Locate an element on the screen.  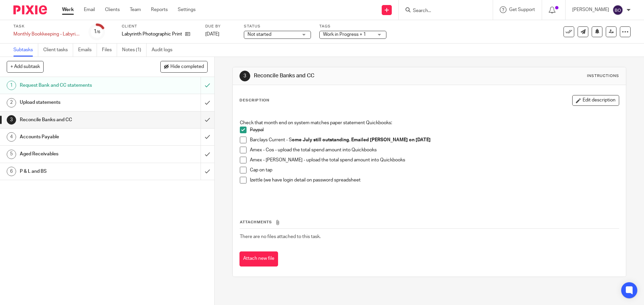
div: 6 is located at coordinates (11, 171).